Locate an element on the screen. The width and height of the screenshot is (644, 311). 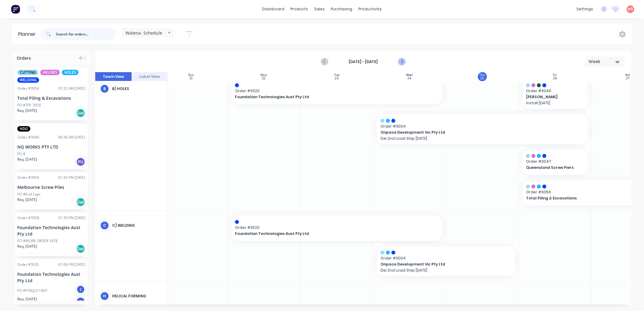
div: PO # is located at coordinates (22, 154).